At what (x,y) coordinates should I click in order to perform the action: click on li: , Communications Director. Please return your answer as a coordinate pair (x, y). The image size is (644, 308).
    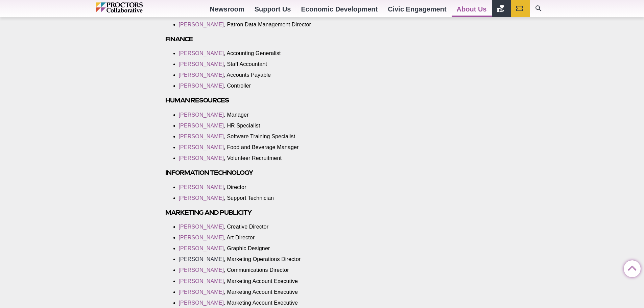
    Looking at the image, I should click on (266, 270).